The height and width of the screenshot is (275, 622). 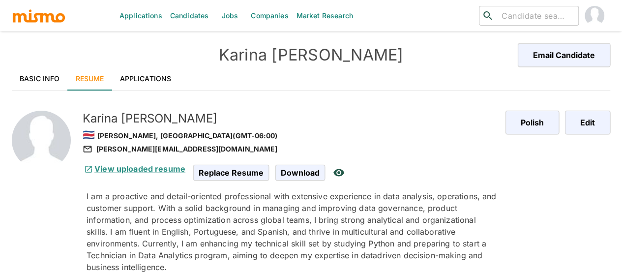 What do you see at coordinates (41, 140) in the screenshot?
I see `img: 2Q==` at bounding box center [41, 140].